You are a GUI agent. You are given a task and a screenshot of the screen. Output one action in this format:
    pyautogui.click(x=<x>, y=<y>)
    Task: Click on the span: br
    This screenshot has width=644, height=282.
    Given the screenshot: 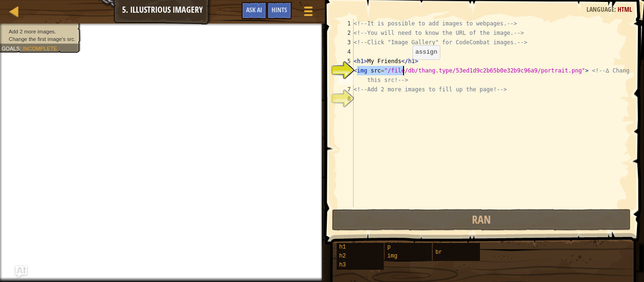 What is the action you would take?
    pyautogui.click(x=439, y=253)
    